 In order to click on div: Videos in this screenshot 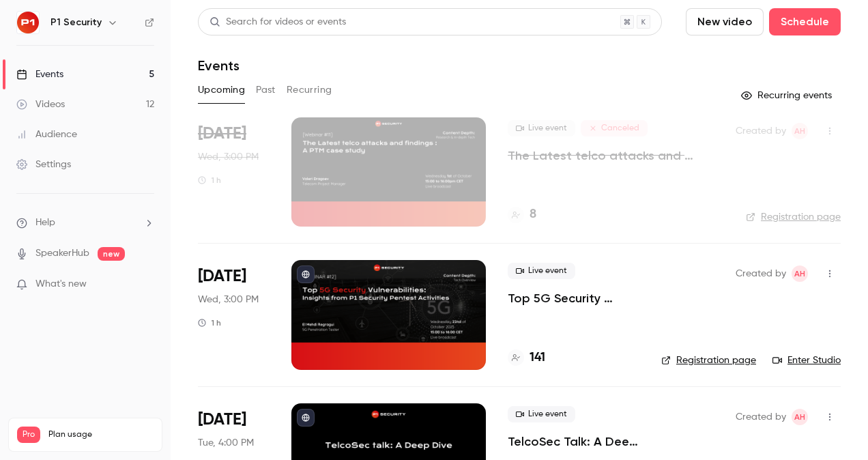, I will do `click(40, 105)`.